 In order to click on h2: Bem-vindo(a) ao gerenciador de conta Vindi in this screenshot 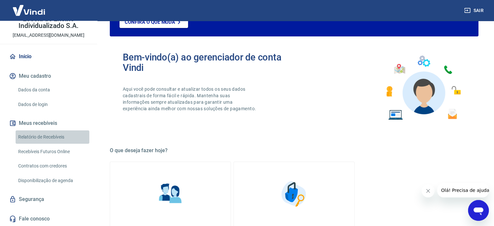, I will do `click(208, 62)`.